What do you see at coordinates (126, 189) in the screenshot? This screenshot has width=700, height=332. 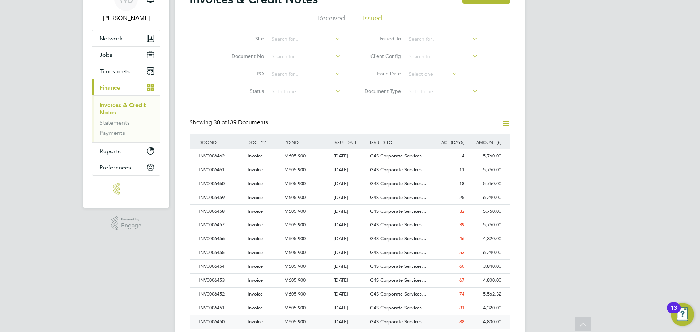 I see `img: wdbservices-logo-retina.png` at bounding box center [126, 189].